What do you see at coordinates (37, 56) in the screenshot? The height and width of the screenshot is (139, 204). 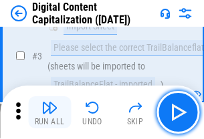 I see `span: # 3` at bounding box center [37, 56].